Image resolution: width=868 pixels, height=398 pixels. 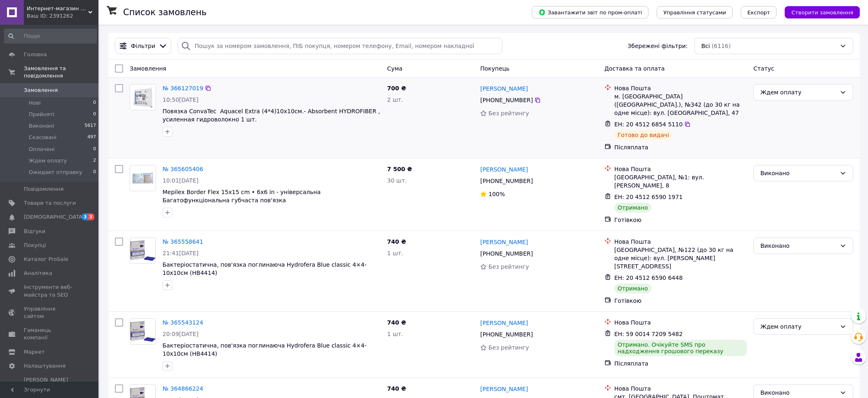 What do you see at coordinates (705, 46) in the screenshot?
I see `span: Всі` at bounding box center [705, 46].